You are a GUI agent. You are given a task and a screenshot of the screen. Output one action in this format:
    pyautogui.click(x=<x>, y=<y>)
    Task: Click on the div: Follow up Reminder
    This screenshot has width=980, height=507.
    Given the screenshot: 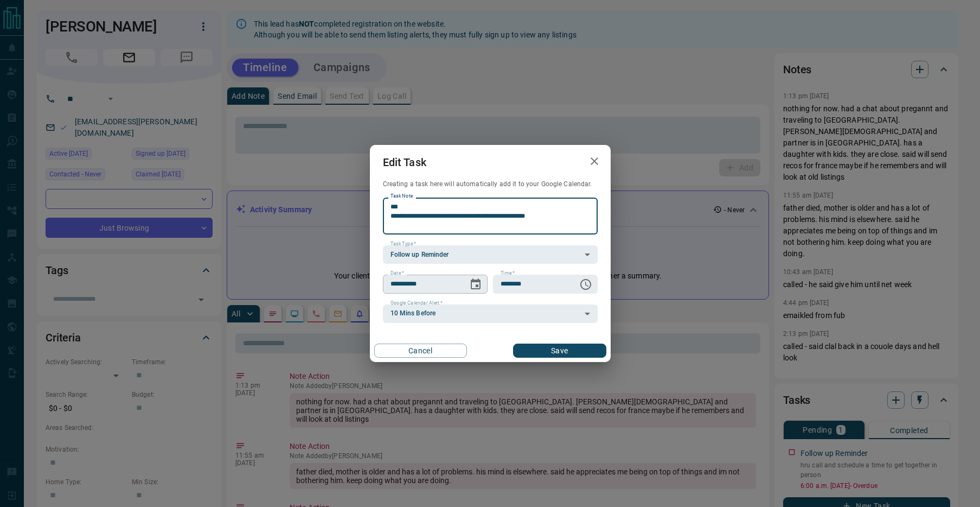 What is the action you would take?
    pyautogui.click(x=490, y=255)
    